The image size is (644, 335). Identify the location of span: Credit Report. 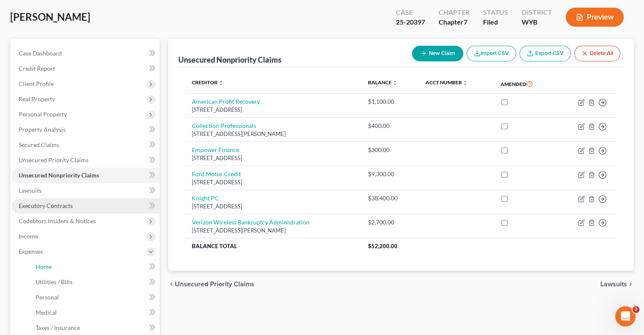
(37, 68).